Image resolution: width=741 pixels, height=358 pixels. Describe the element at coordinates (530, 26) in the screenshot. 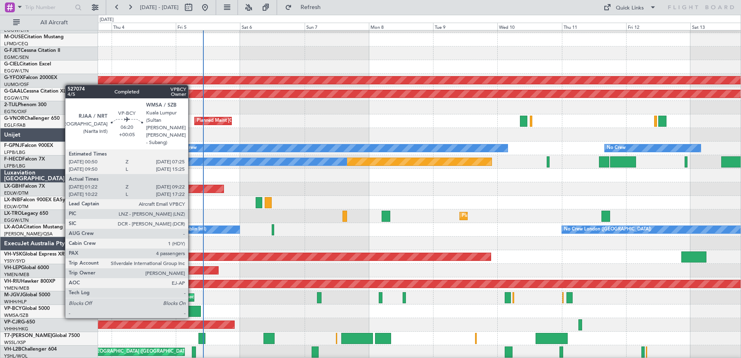

I see `div: Wed 10` at that location.